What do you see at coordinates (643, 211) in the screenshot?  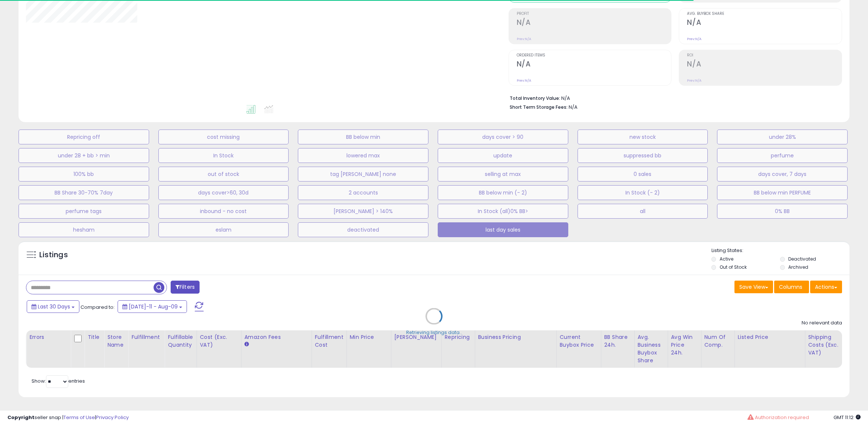 I see `button: all` at bounding box center [643, 211].